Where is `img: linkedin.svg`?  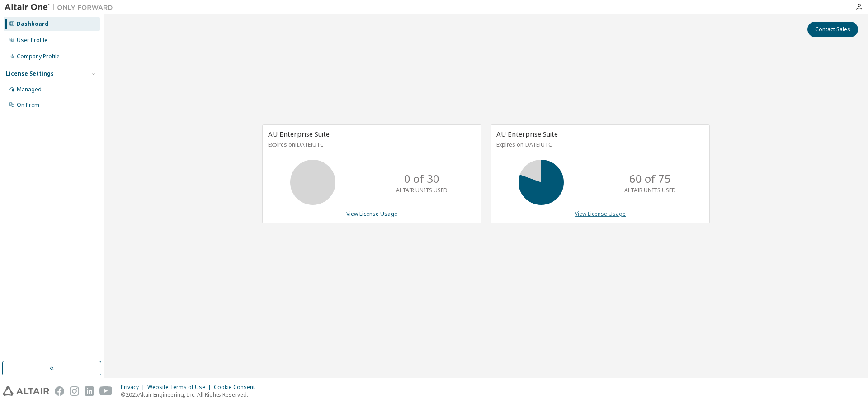 img: linkedin.svg is located at coordinates (89, 391).